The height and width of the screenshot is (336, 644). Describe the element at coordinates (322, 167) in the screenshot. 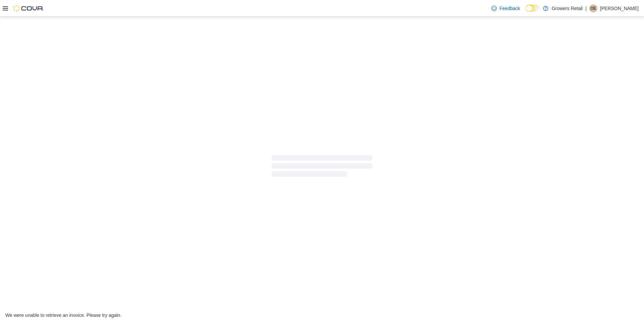

I see `span: Loading` at that location.